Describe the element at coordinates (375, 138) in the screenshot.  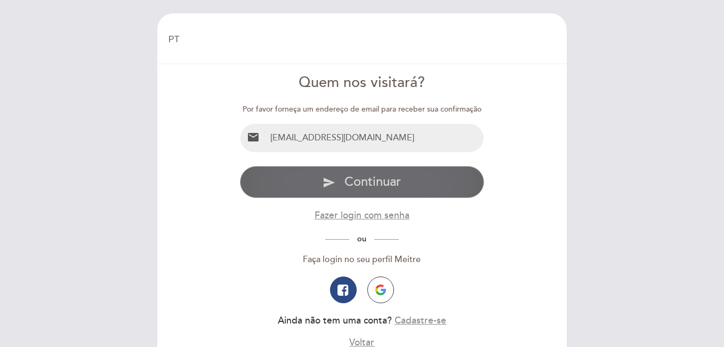
I see `input: Email` at that location.